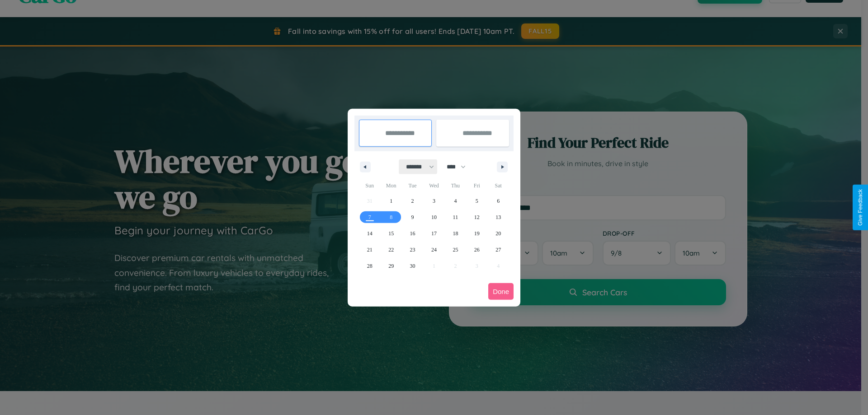  I want to click on button: 22, so click(390, 250).